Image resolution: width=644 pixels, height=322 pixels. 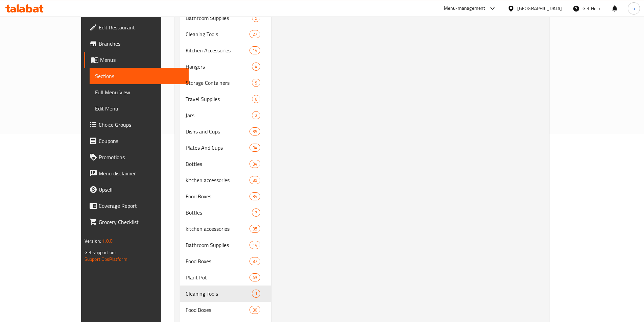 I want to click on span: Grocery Checklist, so click(x=141, y=222).